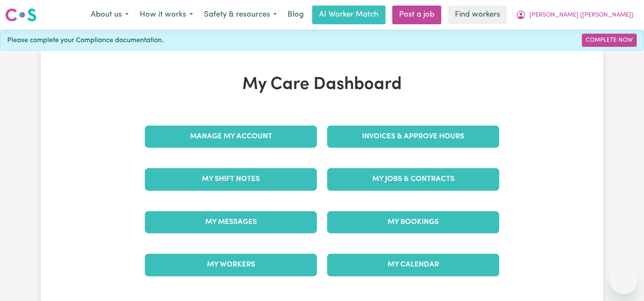  Describe the element at coordinates (322, 85) in the screenshot. I see `h1: My Care Dashboard` at that location.